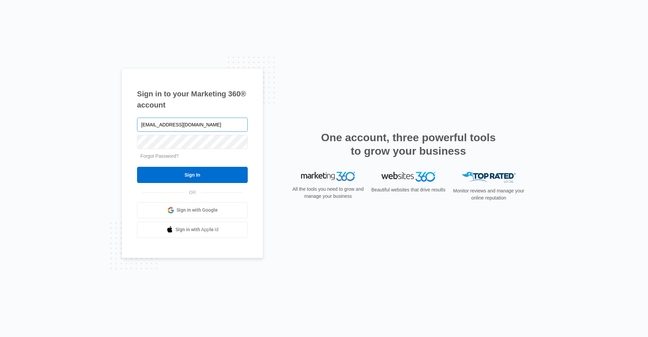  Describe the element at coordinates (489, 195) in the screenshot. I see `p: Monitor reviews and manage your online reputation` at that location.